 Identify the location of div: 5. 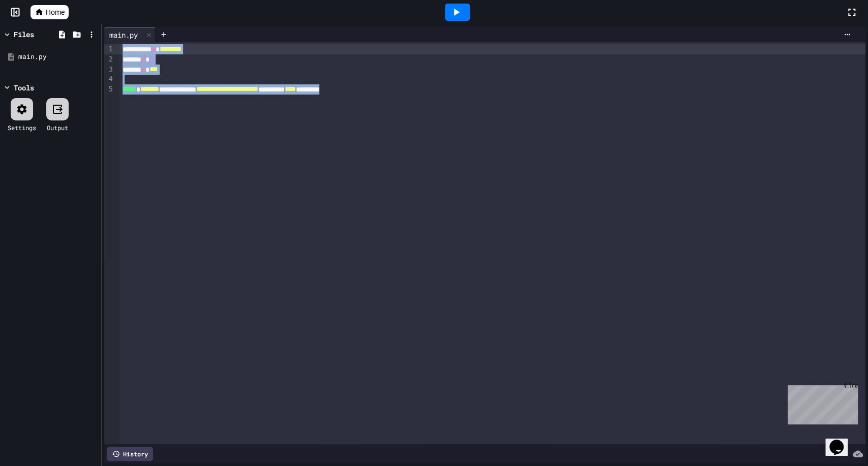
(109, 90).